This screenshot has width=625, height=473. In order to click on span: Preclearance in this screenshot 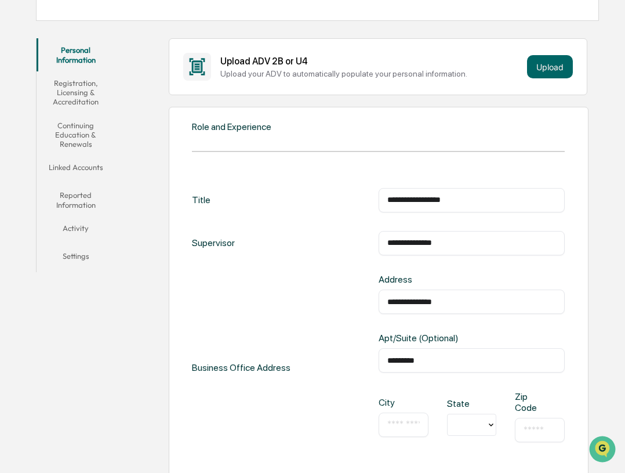, I will do `click(49, 152)`.